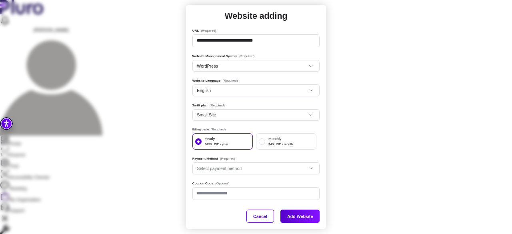 The width and height of the screenshot is (512, 234). I want to click on span: USD / month, so click(283, 144).